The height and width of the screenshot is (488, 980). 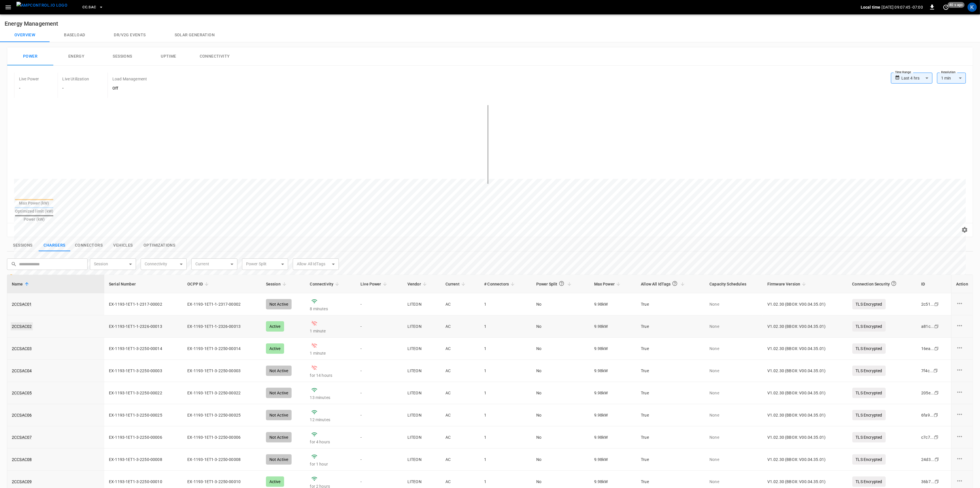 I want to click on a: 2CCSAC02, so click(x=22, y=326).